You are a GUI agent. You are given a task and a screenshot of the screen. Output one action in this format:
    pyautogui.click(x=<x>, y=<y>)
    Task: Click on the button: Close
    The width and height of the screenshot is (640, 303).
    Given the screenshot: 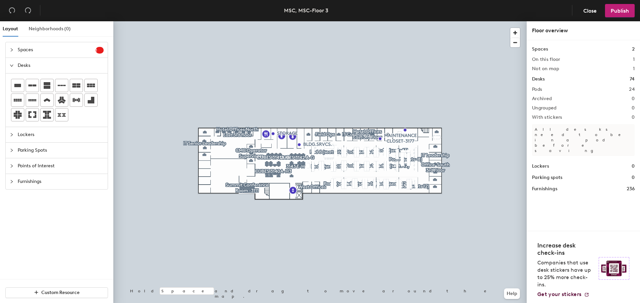 What is the action you would take?
    pyautogui.click(x=590, y=11)
    